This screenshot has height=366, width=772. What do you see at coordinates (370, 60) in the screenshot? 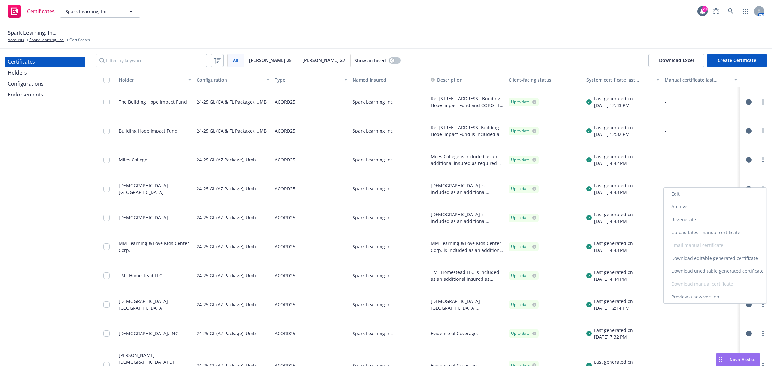
I see `span: Show archived` at bounding box center [370, 60].